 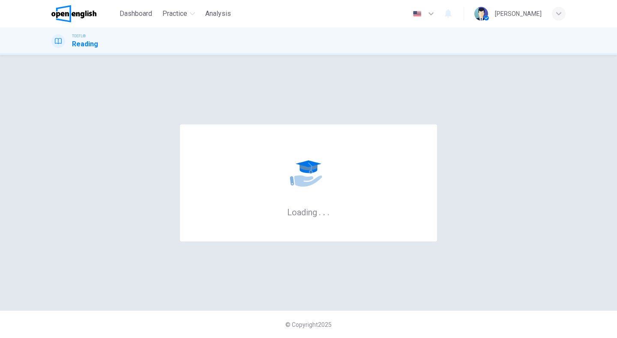 I want to click on span: Practice, so click(x=175, y=14).